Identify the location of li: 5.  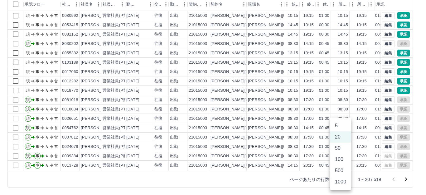
(340, 126).